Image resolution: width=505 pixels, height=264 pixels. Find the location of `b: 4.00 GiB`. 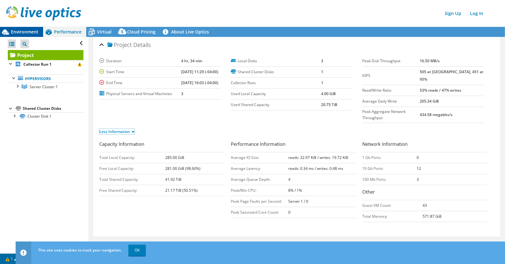

b: 4.00 GiB is located at coordinates (328, 93).